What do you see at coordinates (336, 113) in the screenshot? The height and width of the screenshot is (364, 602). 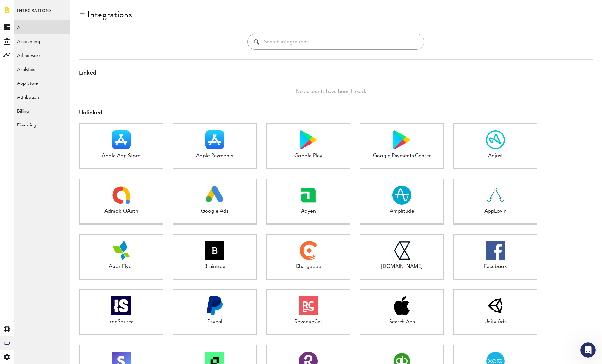 I see `div: Unlinked` at bounding box center [336, 113].